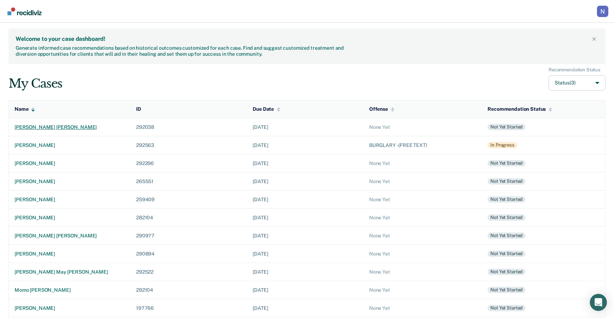 The height and width of the screenshot is (318, 614). What do you see at coordinates (266, 109) in the screenshot?
I see `div: Due Date` at bounding box center [266, 109].